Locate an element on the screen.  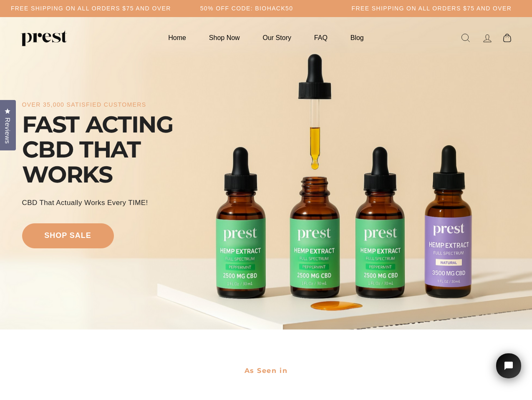
a: Home is located at coordinates (177, 37).